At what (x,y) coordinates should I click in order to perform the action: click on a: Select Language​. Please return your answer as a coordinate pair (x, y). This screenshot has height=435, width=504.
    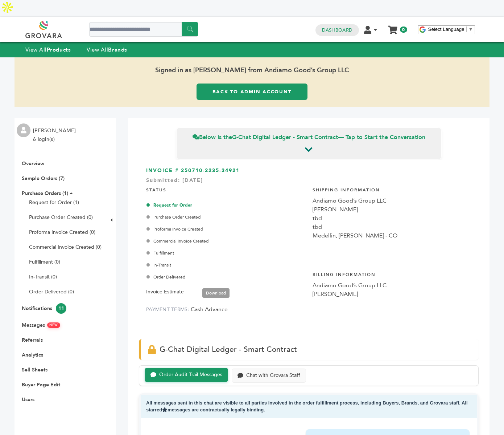
    Looking at the image, I should click on (451, 29).